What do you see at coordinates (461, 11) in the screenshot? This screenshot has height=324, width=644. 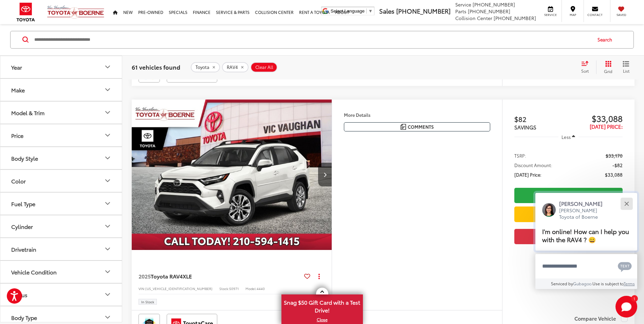 I see `span: Parts` at bounding box center [461, 11].